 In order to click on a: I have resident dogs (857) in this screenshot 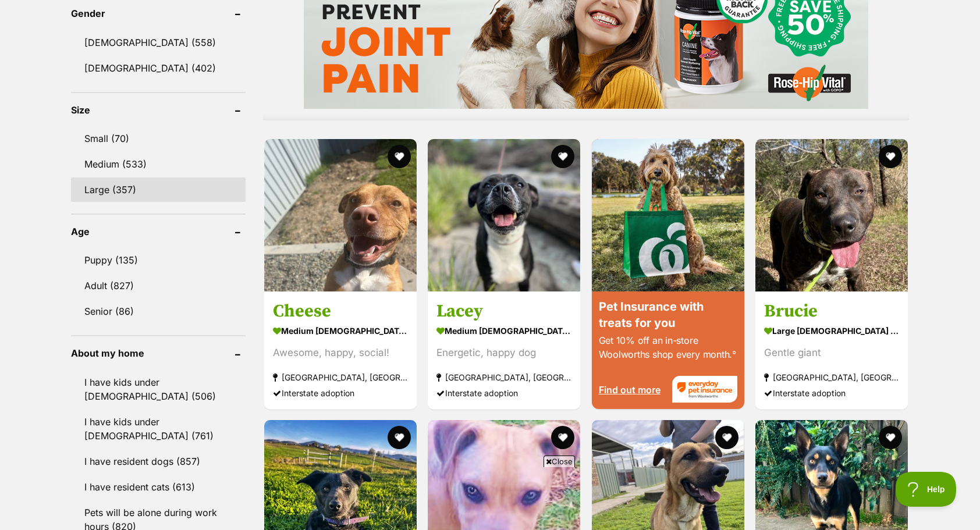, I will do `click(158, 461)`.